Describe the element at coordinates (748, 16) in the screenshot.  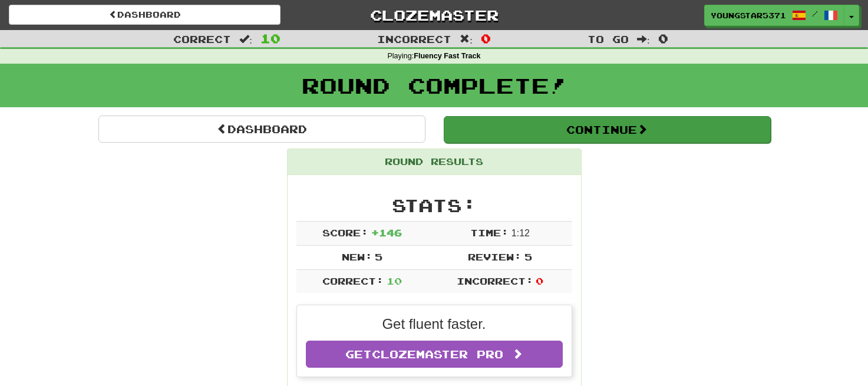
I see `span: YoungStar5371` at that location.